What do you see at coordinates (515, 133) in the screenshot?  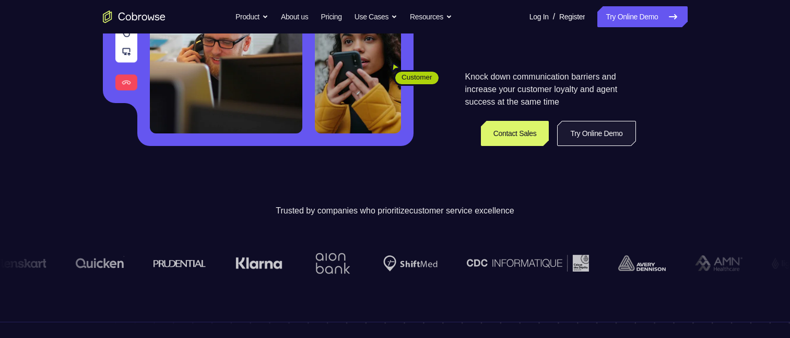 I see `a: Contact Sales` at bounding box center [515, 133].